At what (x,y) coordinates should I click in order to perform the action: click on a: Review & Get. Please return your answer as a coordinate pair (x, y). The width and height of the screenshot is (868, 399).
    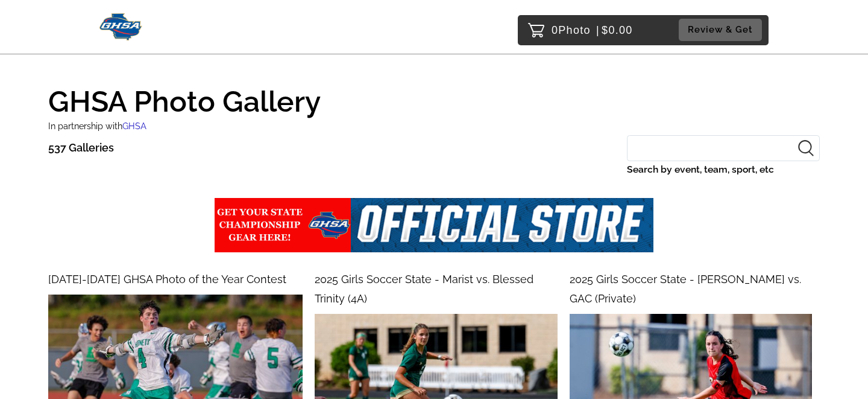
    Looking at the image, I should click on (722, 29).